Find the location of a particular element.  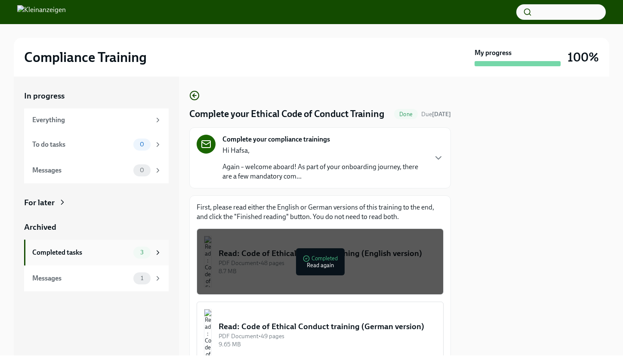

a: Completed tasks3 is located at coordinates (96, 252).